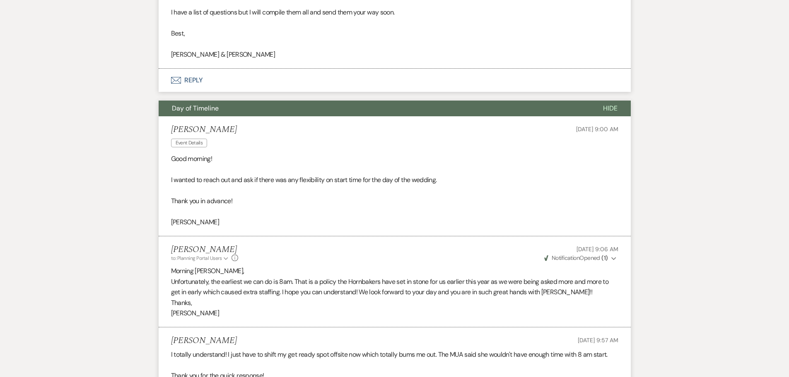 The image size is (789, 377). What do you see at coordinates (604, 258) in the screenshot?
I see `strong: ( 1 )` at bounding box center [604, 258].